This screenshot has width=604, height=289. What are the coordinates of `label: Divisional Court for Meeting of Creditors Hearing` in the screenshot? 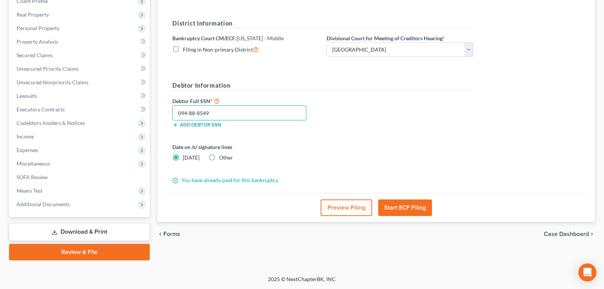 It's located at (386, 38).